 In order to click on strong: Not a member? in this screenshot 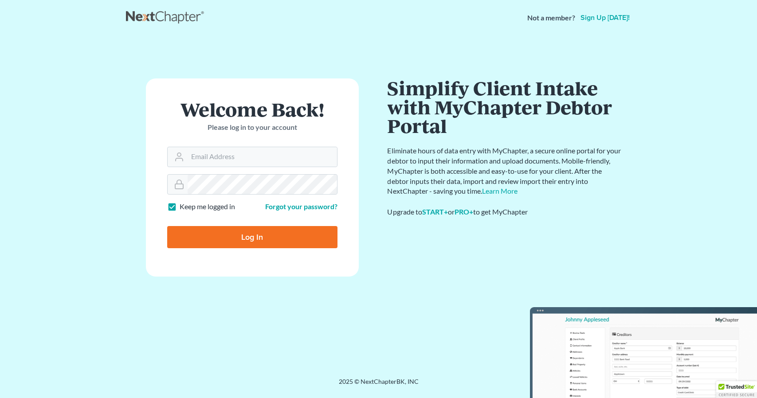, I will do `click(552, 18)`.